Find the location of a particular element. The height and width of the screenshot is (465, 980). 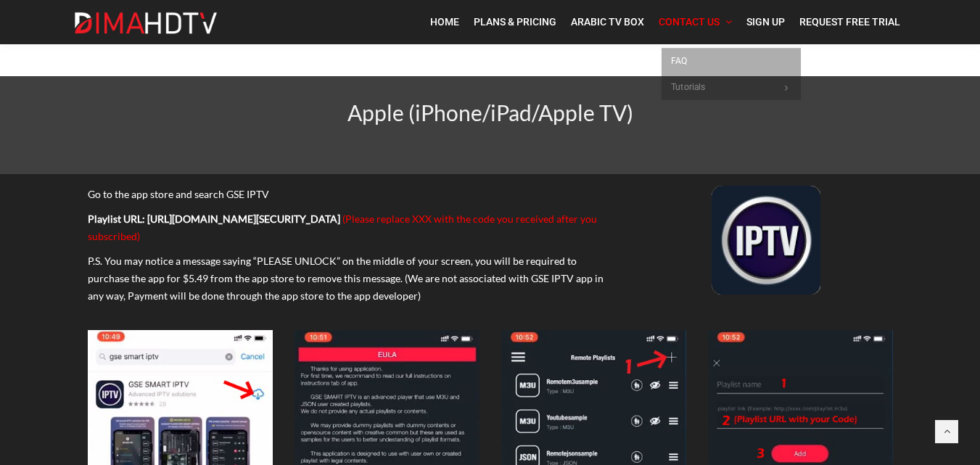

a: Request Free Trial is located at coordinates (850, 22).